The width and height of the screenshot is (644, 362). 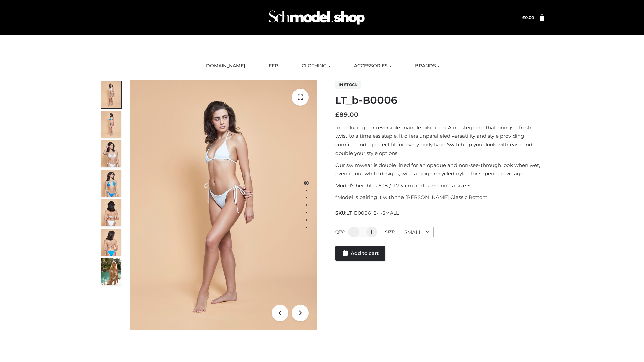 I want to click on p: Model’s height is 5 ‘8 / 173 cm and is wearing a size S., so click(x=440, y=186).